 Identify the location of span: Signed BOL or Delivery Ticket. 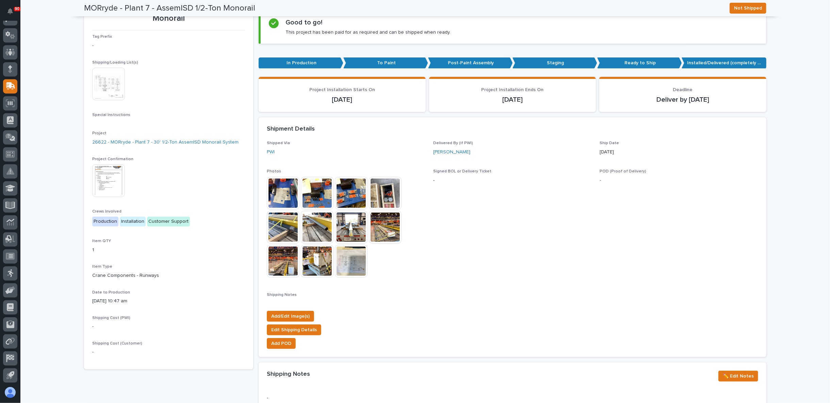
(462, 172).